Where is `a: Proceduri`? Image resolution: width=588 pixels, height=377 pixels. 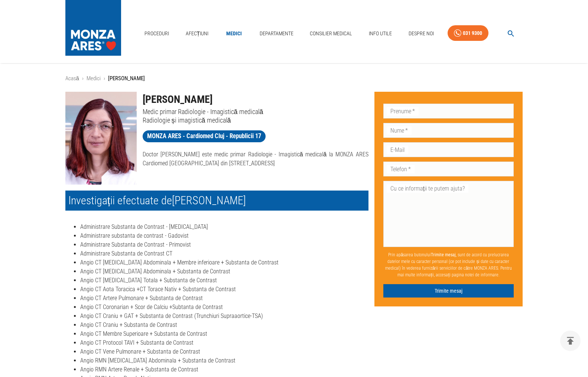 a: Proceduri is located at coordinates (157, 33).